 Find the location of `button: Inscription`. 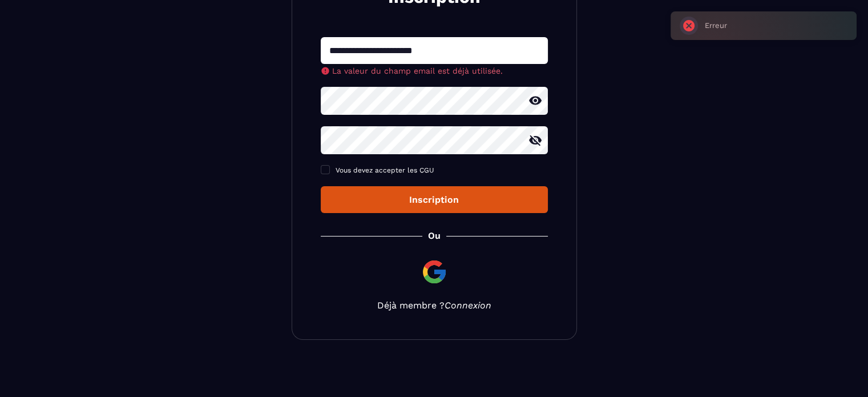

button: Inscription is located at coordinates (434, 199).